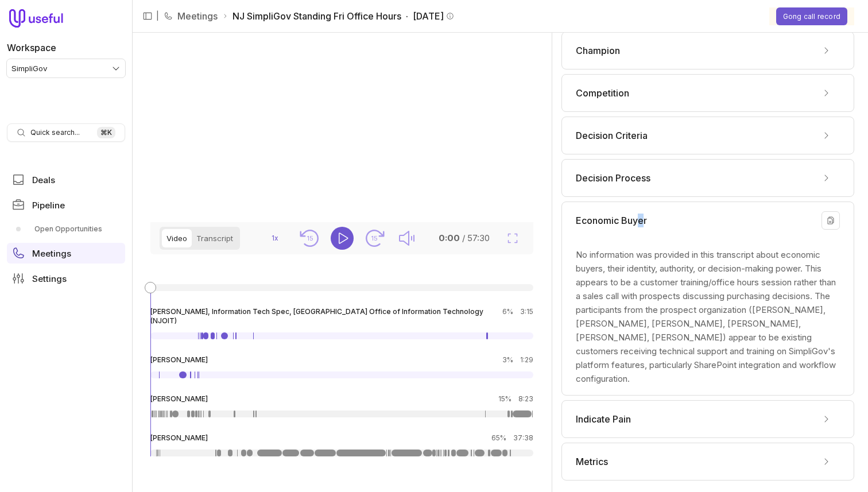 Image resolution: width=868 pixels, height=492 pixels. I want to click on a: Deals, so click(66, 180).